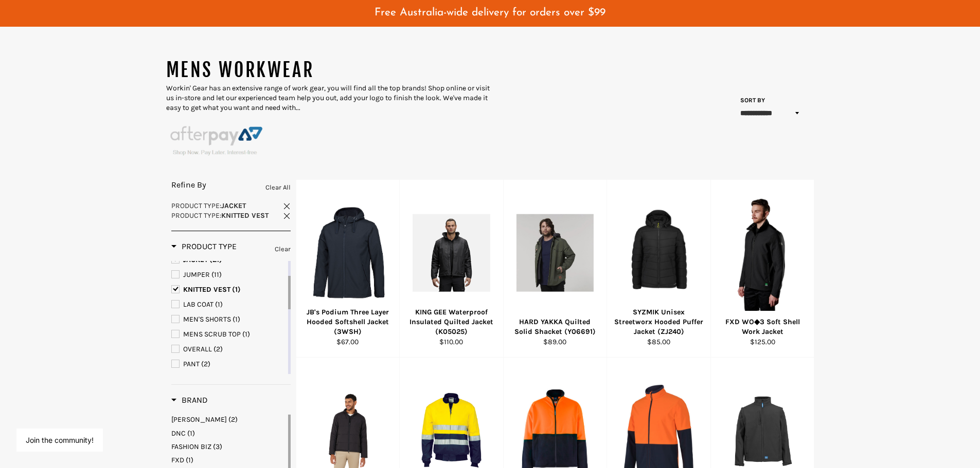 Image resolution: width=980 pixels, height=468 pixels. What do you see at coordinates (555, 327) in the screenshot?
I see `div: HARD YAKKA Quilted Solid Shacket (Y06691)` at bounding box center [555, 327].